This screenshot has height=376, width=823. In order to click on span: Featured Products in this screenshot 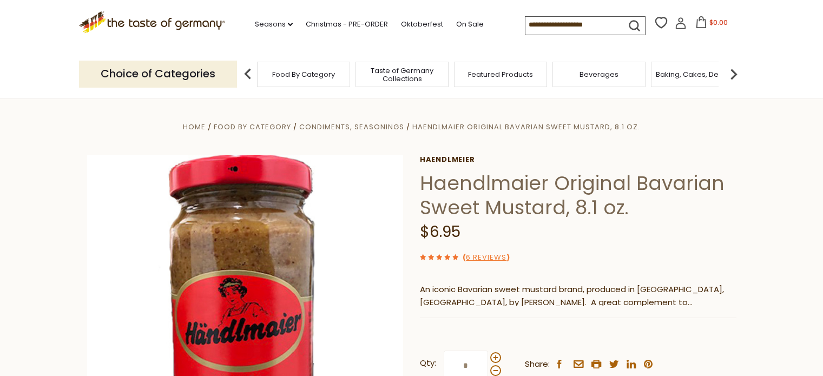, I will do `click(501, 74)`.